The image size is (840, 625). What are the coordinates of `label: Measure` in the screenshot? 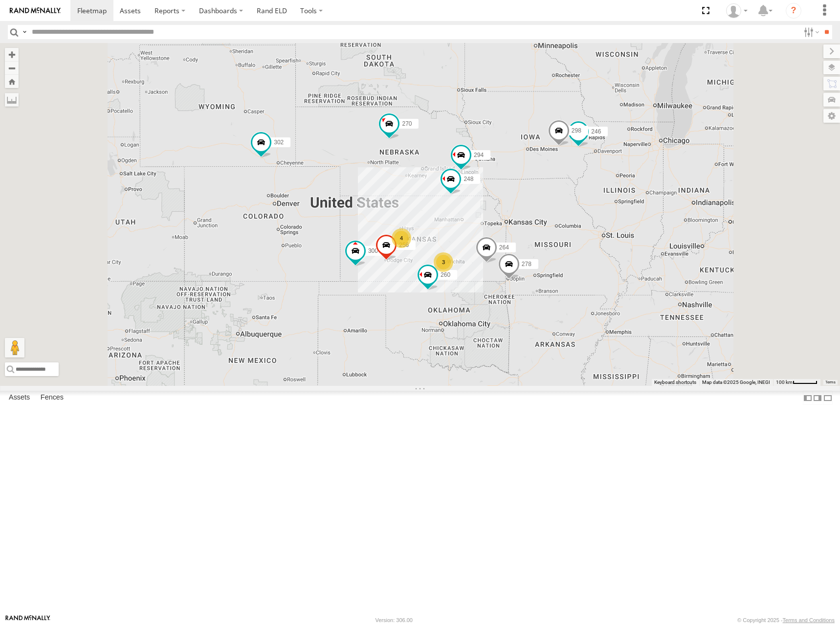 It's located at (12, 100).